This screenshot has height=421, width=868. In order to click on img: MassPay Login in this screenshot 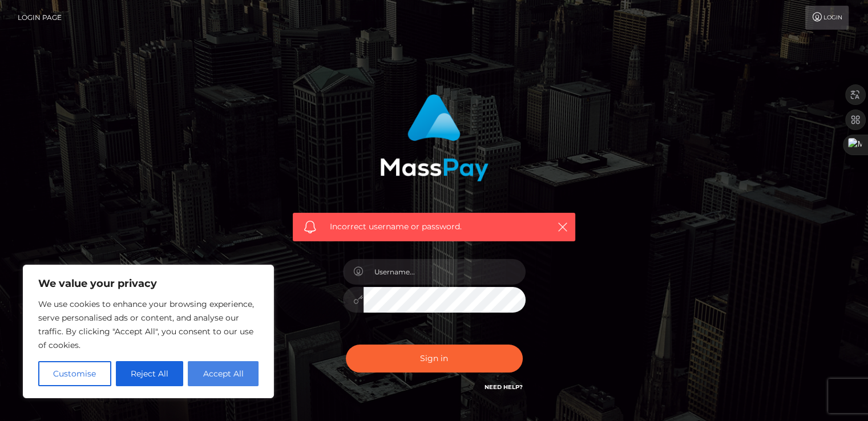, I will do `click(434, 137)`.